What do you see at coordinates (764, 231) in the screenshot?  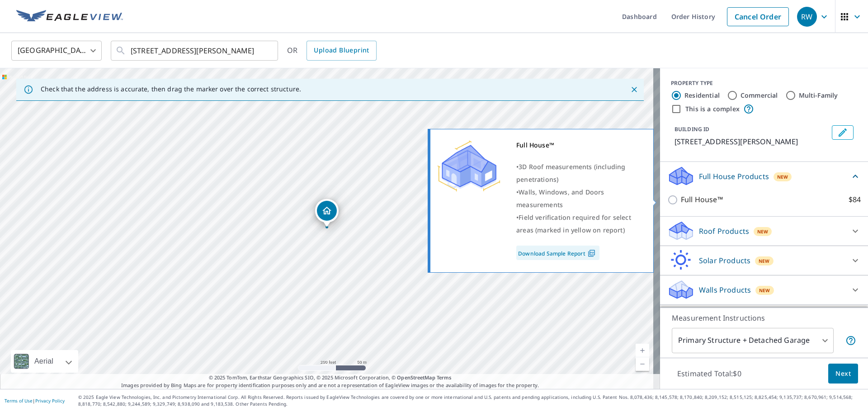 I see `div: Roof ProductsNew` at bounding box center [764, 231].